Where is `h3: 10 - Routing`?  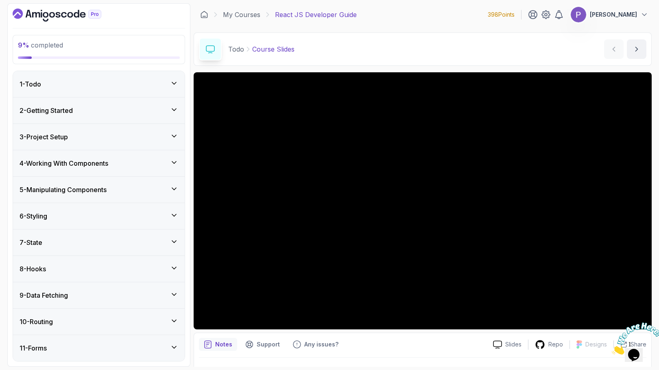
h3: 10 - Routing is located at coordinates (36, 322).